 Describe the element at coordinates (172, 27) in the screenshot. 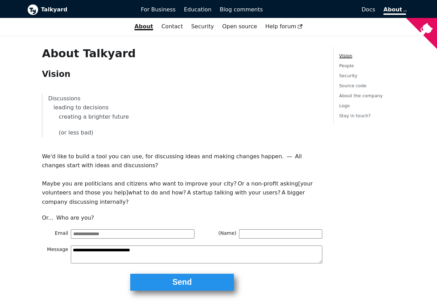

I see `a: Contact` at that location.